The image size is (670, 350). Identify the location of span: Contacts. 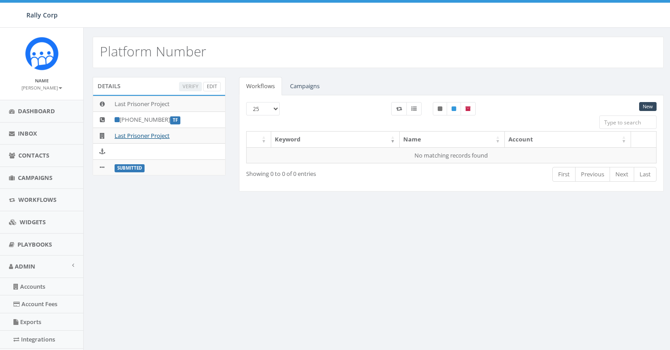
(34, 155).